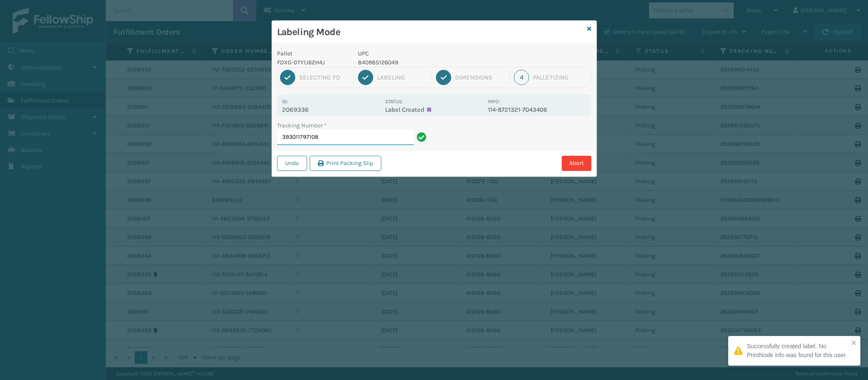 The height and width of the screenshot is (380, 868). What do you see at coordinates (854, 343) in the screenshot?
I see `button: close` at bounding box center [854, 343].